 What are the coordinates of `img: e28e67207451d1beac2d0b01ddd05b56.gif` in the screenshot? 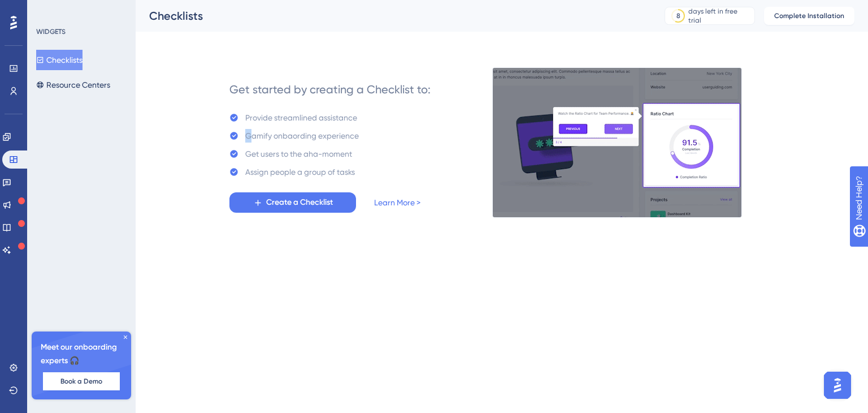 It's located at (617, 142).